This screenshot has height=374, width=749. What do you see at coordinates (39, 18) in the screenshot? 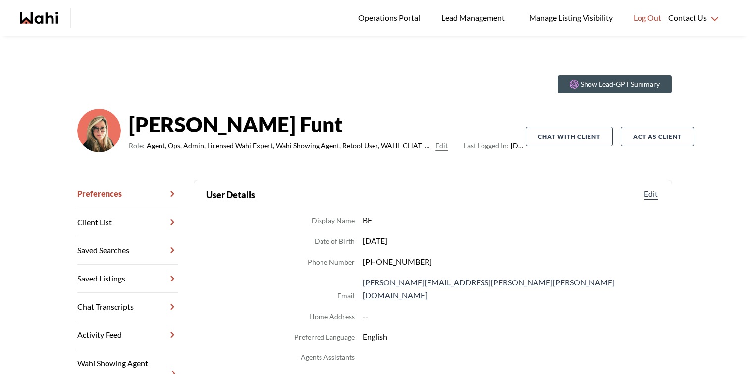
I see `a: Wahi homepage` at bounding box center [39, 18].